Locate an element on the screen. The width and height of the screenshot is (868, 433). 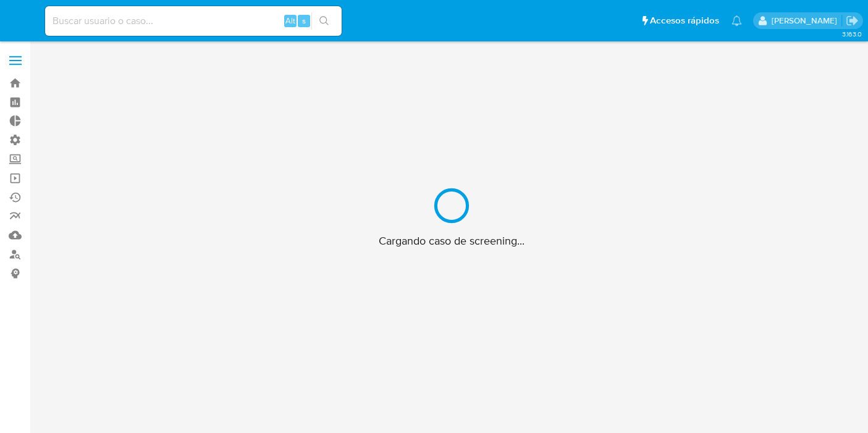
span: Cargando caso de screening... is located at coordinates (452, 241).